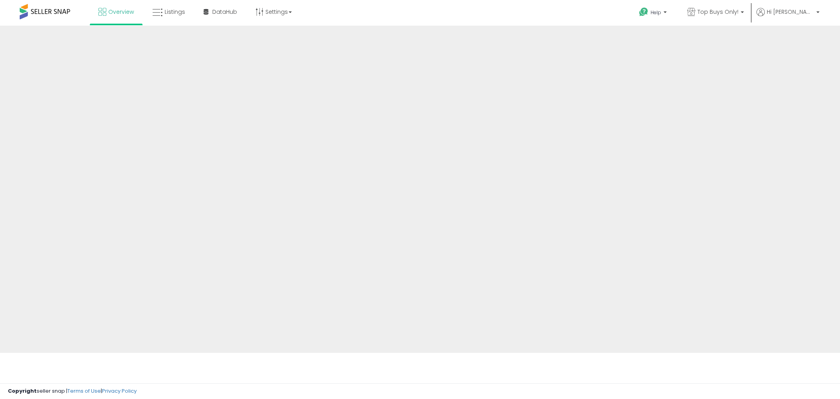 This screenshot has height=399, width=840. Describe the element at coordinates (121, 12) in the screenshot. I see `span: Overview` at that location.